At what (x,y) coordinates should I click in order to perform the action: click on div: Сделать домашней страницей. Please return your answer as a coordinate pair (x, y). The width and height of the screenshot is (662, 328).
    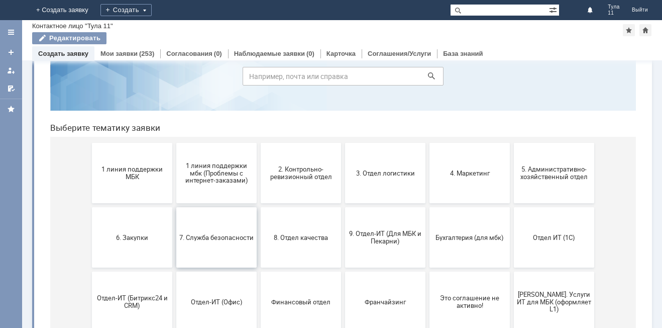
    Looking at the image, I should click on (646, 30).